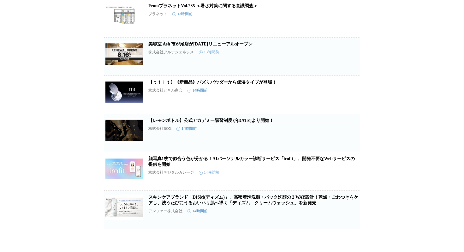 Image resolution: width=464 pixels, height=252 pixels. I want to click on img: スキンケアブランド「DISM(ディズム)」、高密着泡洗顔・パック洗顔の 2 WAY設計！乾燥・ごわつきをケアし、洗うたびにうるおいハリ肌へ導く「ディズム クリームウォッシュ」を新発売, so click(124, 207).